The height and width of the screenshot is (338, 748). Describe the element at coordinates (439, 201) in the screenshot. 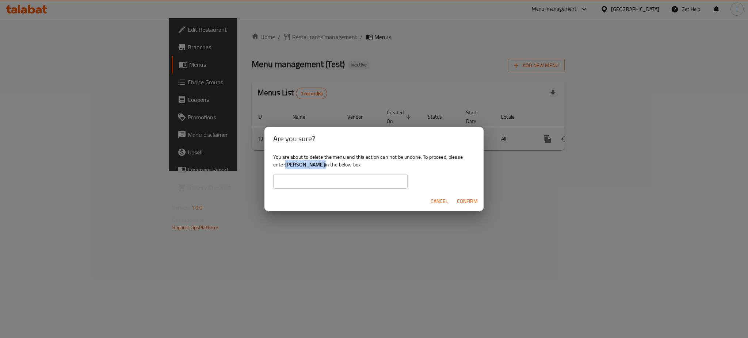

I see `button: Cancel` at that location.